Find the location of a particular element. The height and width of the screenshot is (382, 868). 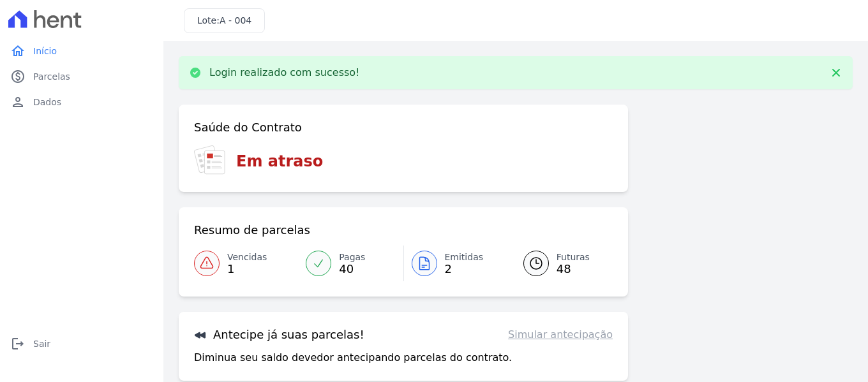

span: 2 is located at coordinates (464, 269).